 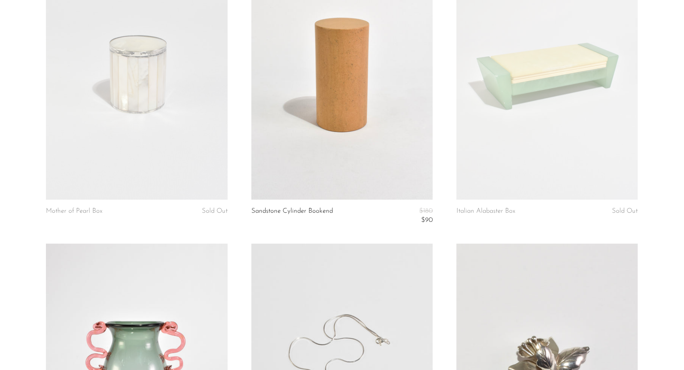 I want to click on span: $90, so click(x=427, y=220).